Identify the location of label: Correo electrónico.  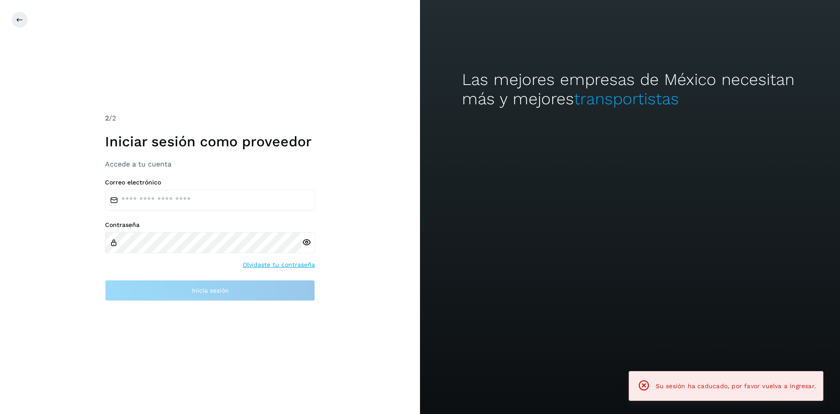
(210, 182).